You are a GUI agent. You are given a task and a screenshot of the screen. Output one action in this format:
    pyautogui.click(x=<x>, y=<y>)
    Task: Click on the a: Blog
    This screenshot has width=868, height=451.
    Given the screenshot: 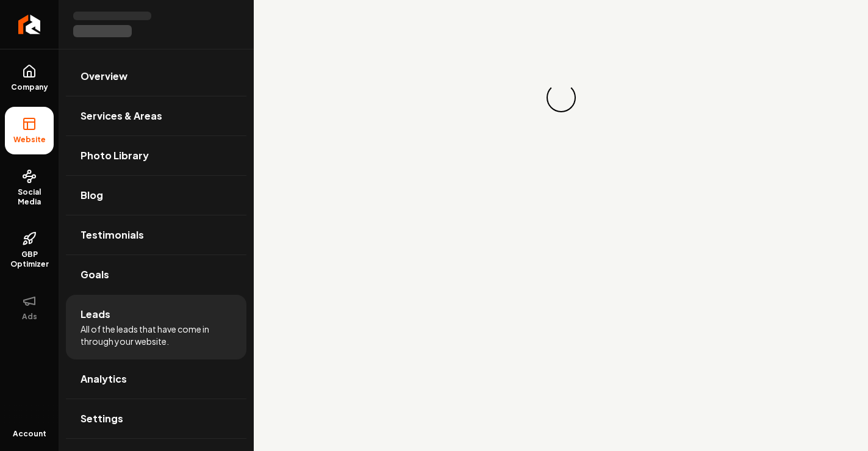 What is the action you would take?
    pyautogui.click(x=156, y=196)
    